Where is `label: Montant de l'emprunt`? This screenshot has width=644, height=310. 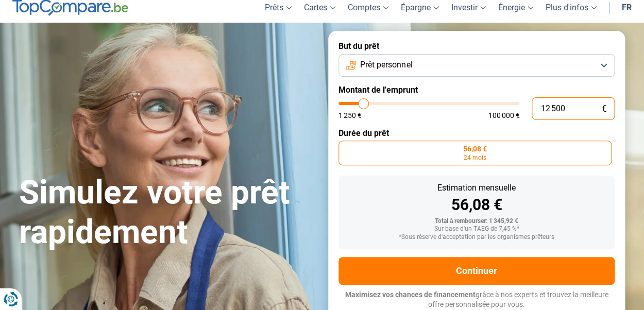 label: Montant de l'emprunt is located at coordinates (477, 90).